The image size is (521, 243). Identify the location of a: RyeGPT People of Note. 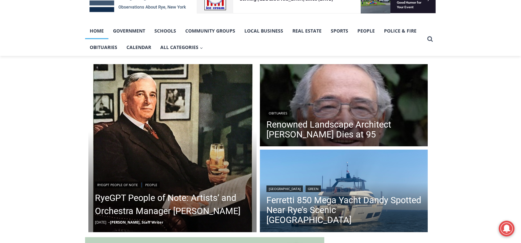
(118, 185).